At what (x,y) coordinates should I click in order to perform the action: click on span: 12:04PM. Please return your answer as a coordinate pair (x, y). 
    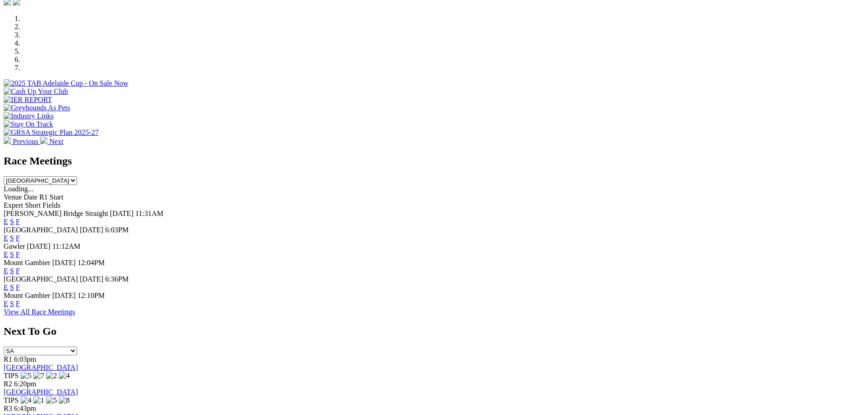
    Looking at the image, I should click on (91, 263).